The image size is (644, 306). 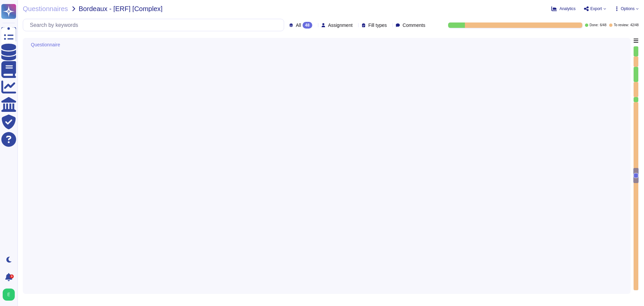 I want to click on span: Questionnaire, so click(x=46, y=45).